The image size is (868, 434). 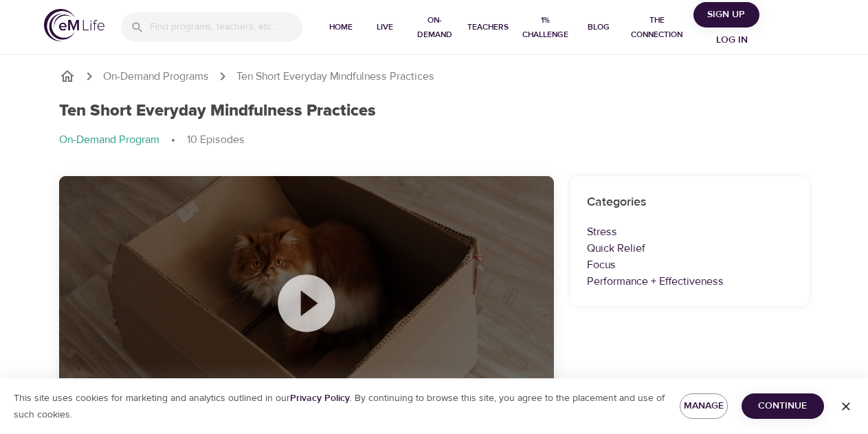 What do you see at coordinates (726, 14) in the screenshot?
I see `button: Sign Up` at bounding box center [726, 14].